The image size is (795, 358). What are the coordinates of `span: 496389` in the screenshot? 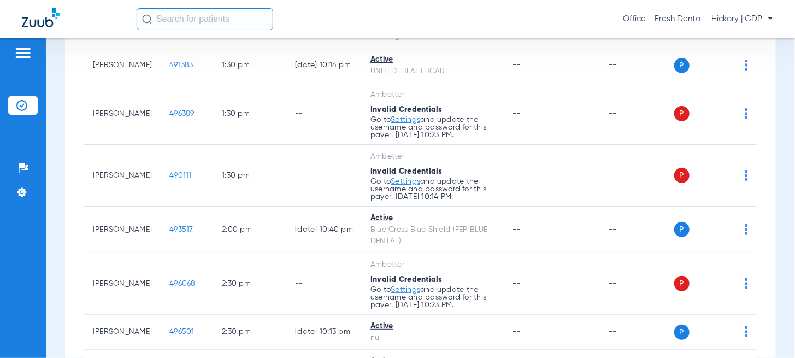 It's located at (182, 114).